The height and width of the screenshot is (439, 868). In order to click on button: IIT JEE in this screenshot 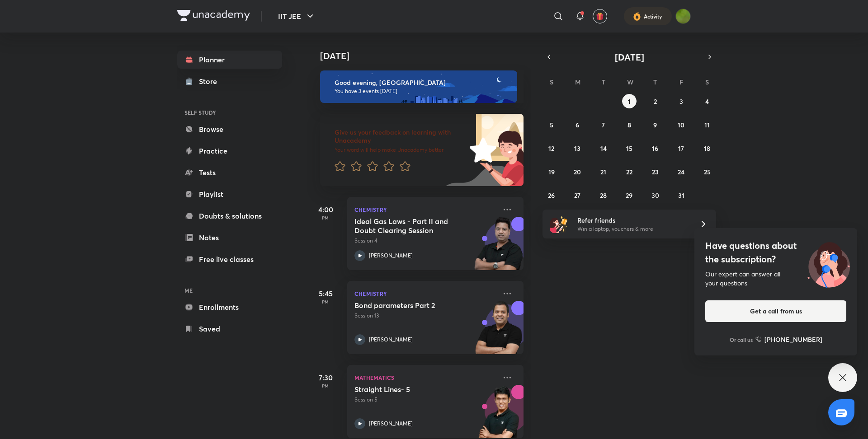, I will do `click(296, 17)`.